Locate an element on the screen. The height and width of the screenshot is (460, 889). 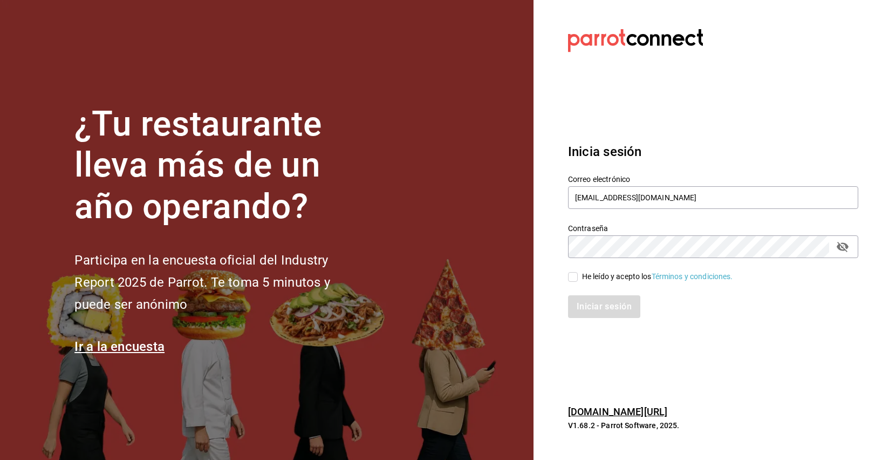
button: passwordField is located at coordinates (843, 247).